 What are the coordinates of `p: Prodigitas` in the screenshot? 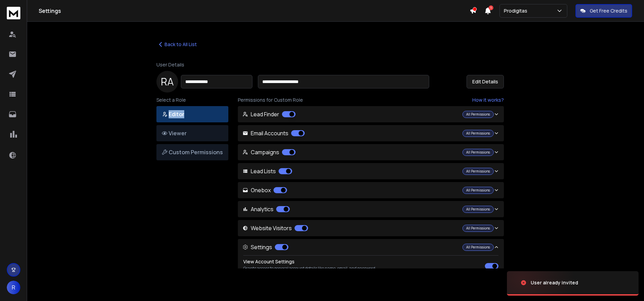 It's located at (517, 11).